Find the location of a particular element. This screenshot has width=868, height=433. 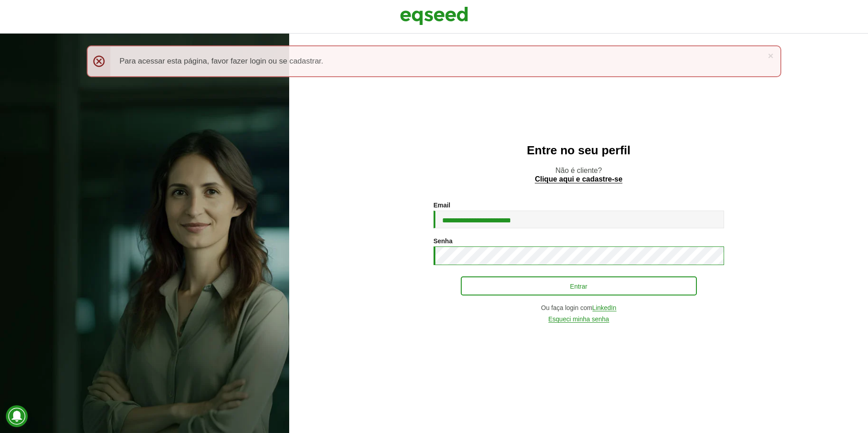

button: Entrar is located at coordinates (578, 286).